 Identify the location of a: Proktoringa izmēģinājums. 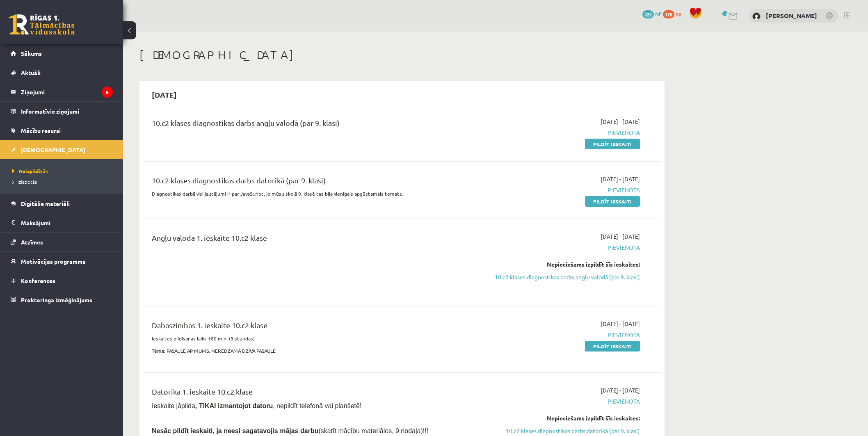
(61, 300).